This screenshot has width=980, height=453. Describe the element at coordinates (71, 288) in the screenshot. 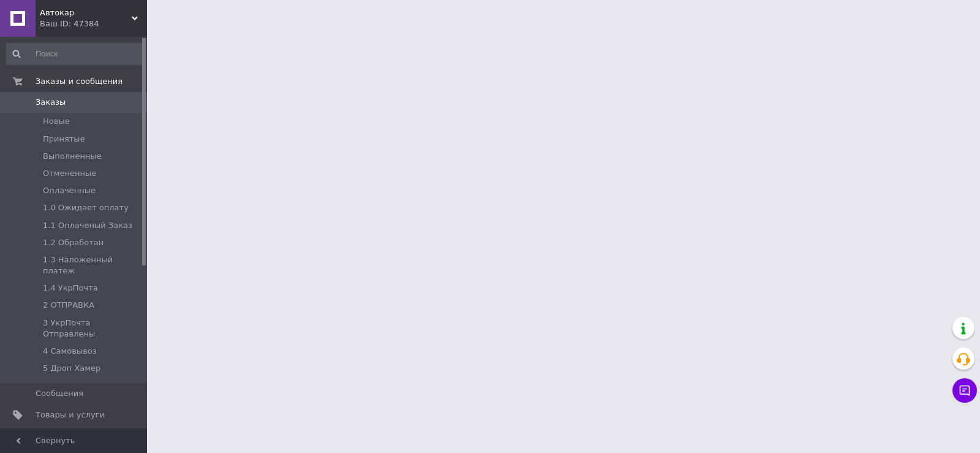

I see `span: 1.4 УкрПочта` at that location.